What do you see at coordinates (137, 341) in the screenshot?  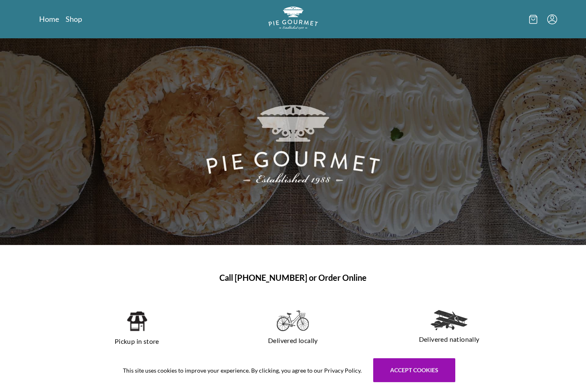 I see `p: Pickup in store` at bounding box center [137, 341].